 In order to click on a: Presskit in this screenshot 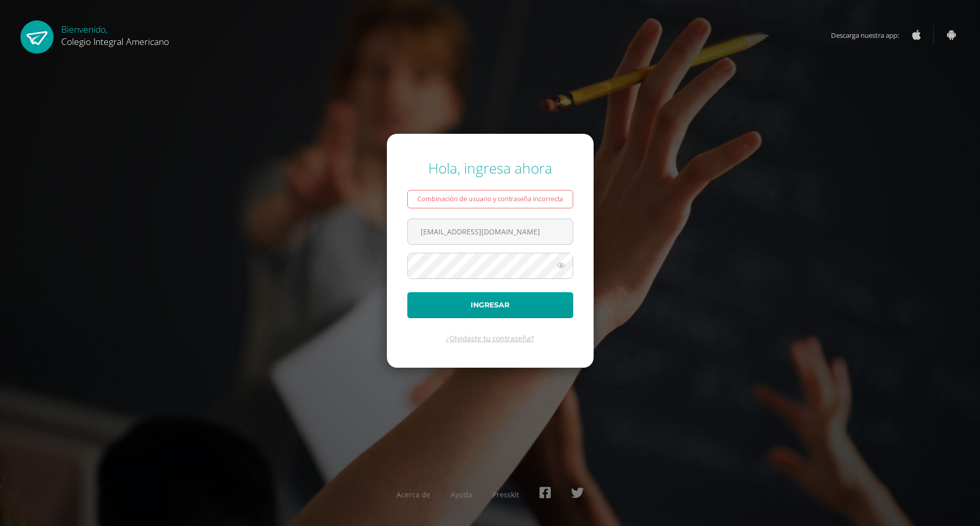, I will do `click(506, 494)`.